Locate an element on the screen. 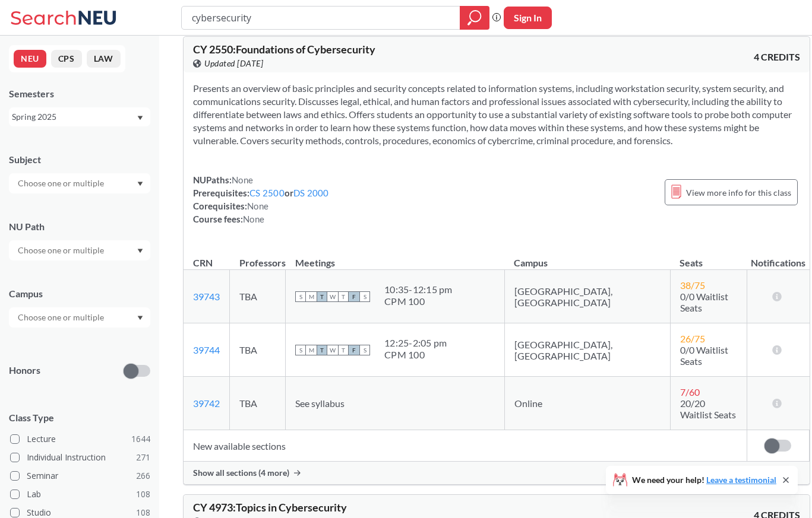  button: NEU is located at coordinates (30, 59).